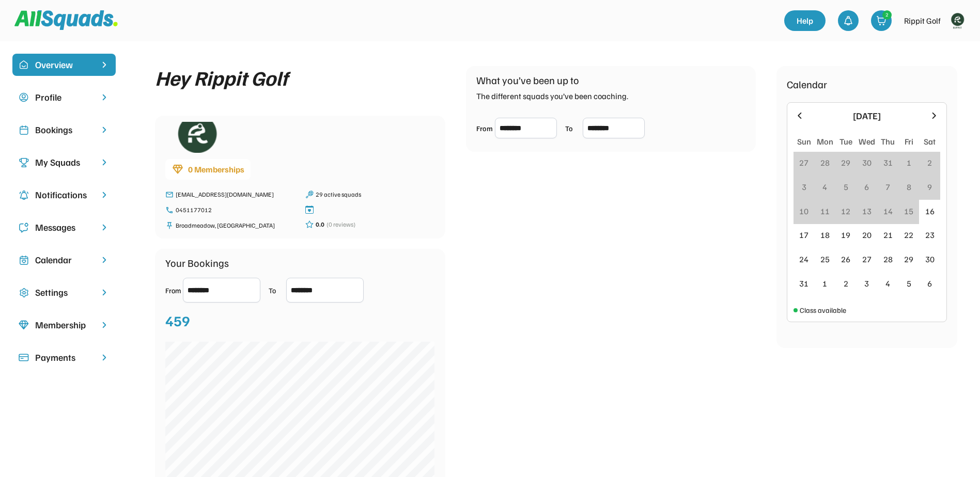 The height and width of the screenshot is (477, 980). Describe the element at coordinates (235, 210) in the screenshot. I see `div: 0451177012` at that location.